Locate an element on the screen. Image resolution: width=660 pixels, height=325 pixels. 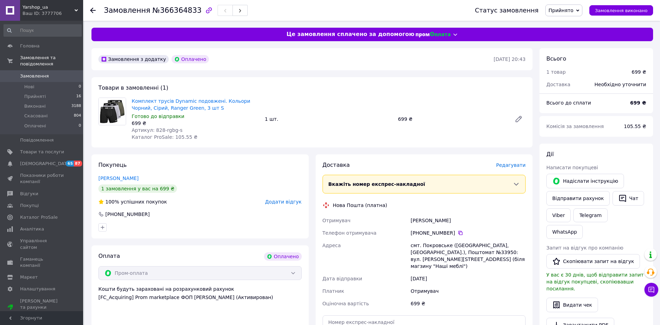
input: Пошук is located at coordinates (43, 30).